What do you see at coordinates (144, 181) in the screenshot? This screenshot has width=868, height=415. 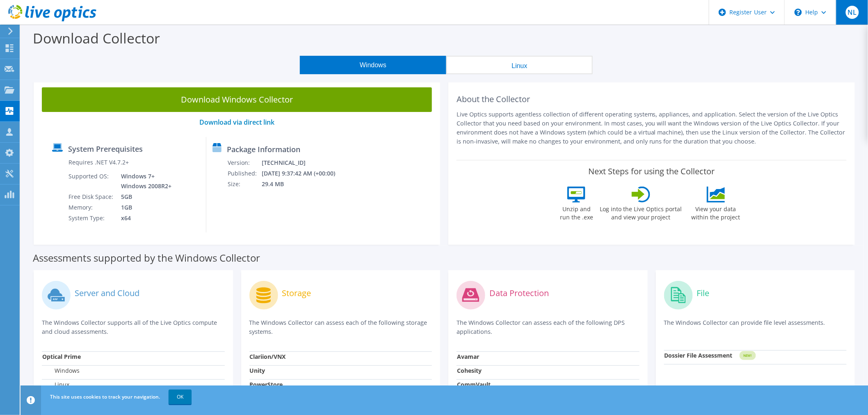 I see `td: Windows 7+ Windows 2008R2+` at bounding box center [144, 181].